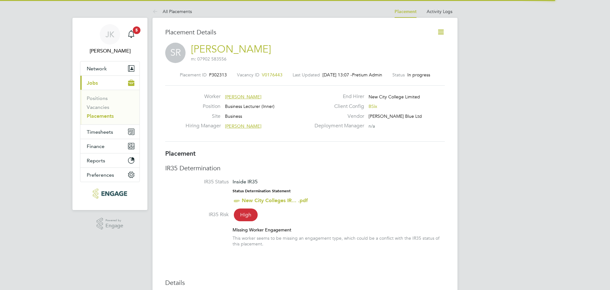  I want to click on span: n/a, so click(372, 126).